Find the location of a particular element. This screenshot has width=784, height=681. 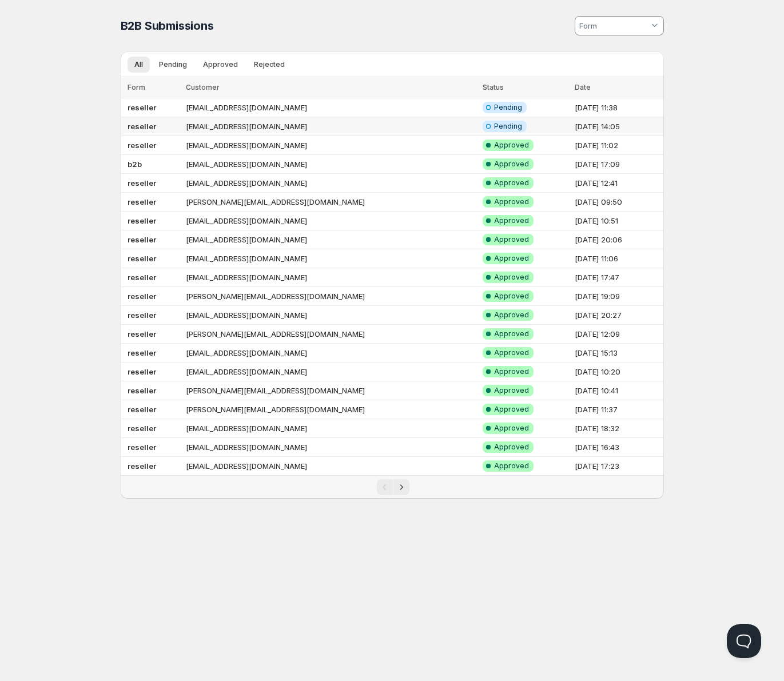

span: Status is located at coordinates (493, 87).